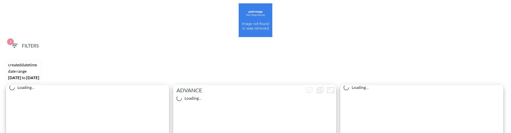  What do you see at coordinates (320, 90) in the screenshot?
I see `div: Show chart as table` at bounding box center [320, 90].